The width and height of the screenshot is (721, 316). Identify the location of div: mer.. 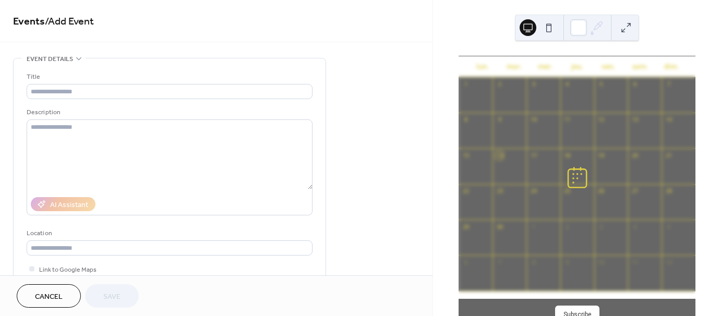
(545, 67).